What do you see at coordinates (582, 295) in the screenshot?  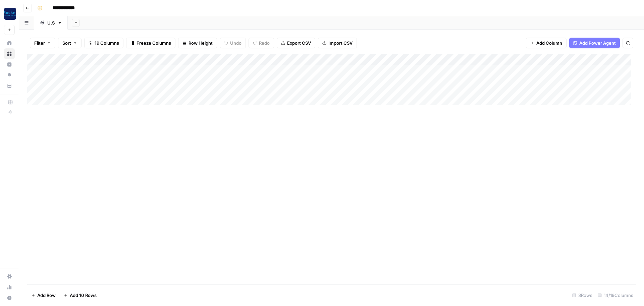 I see `div: 3 Rows` at bounding box center [582, 295].